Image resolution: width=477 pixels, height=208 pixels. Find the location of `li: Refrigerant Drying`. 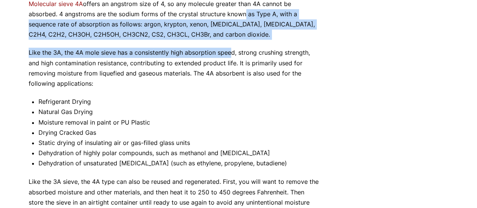

li: Refrigerant Drying is located at coordinates (180, 102).